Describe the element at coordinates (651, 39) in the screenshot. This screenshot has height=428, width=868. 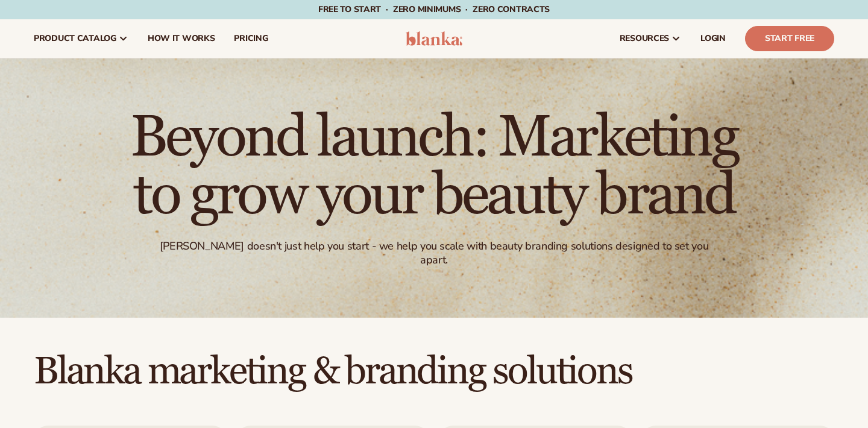
I see `a: resources` at that location.